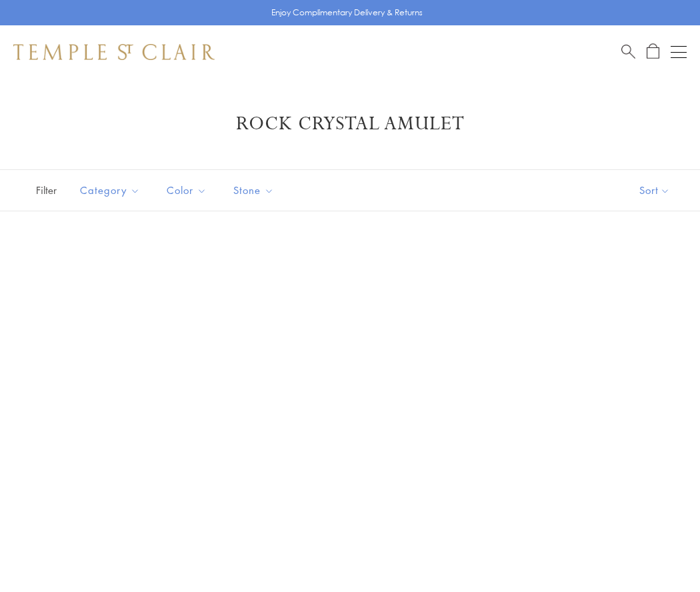 The height and width of the screenshot is (592, 700). I want to click on button: Stone, so click(253, 190).